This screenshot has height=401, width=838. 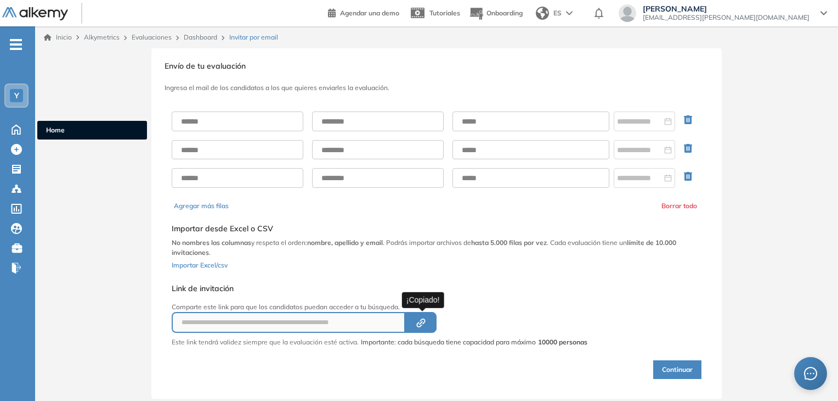 What do you see at coordinates (437, 66) in the screenshot?
I see `h3: Envío de tu evaluación` at bounding box center [437, 66].